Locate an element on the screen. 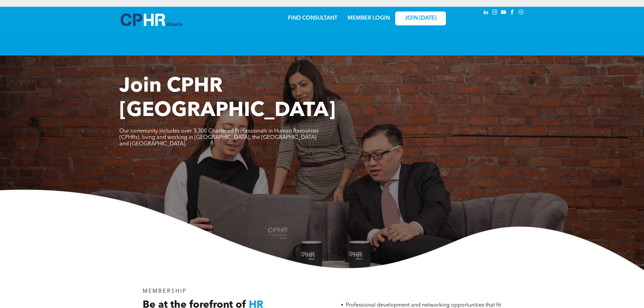 The width and height of the screenshot is (644, 308). a: MEMBER LOGIN is located at coordinates (369, 18).